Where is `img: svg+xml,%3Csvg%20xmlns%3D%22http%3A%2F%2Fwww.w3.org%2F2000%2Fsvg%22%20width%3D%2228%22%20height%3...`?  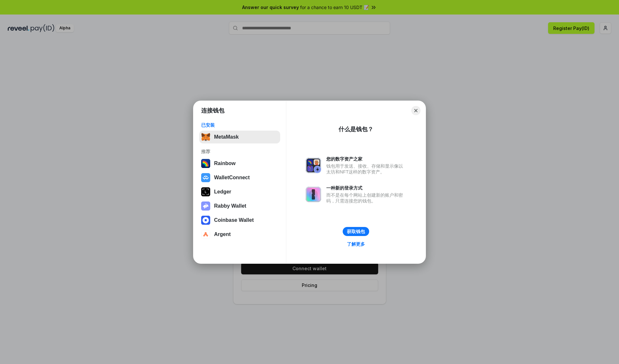
img: svg+xml,%3Csvg%20xmlns%3D%22http%3A%2F%2Fwww.w3.org%2F2000%2Fsvg%22%20width%3D%2228%22%20height%3... is located at coordinates (206, 192).